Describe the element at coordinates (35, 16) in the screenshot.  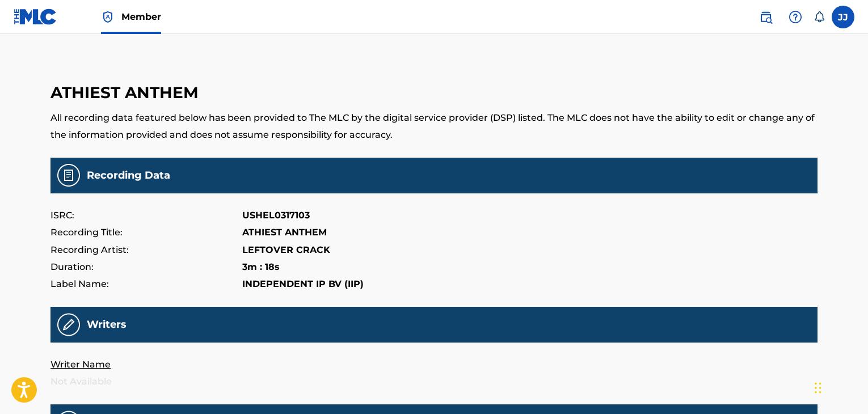
I see `img: MLC Logo` at that location.